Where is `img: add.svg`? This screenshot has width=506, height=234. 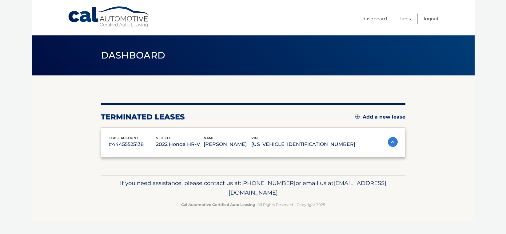
img: add.svg is located at coordinates (357, 117).